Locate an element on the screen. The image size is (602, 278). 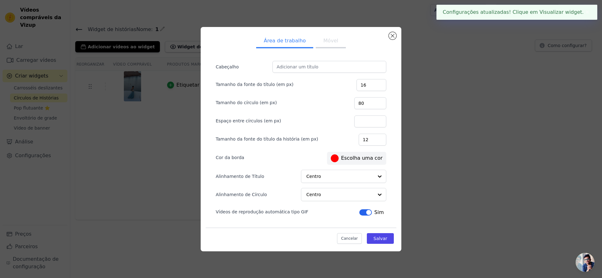
font: Tamanho da fonte do título da história (em px) is located at coordinates (267, 139).